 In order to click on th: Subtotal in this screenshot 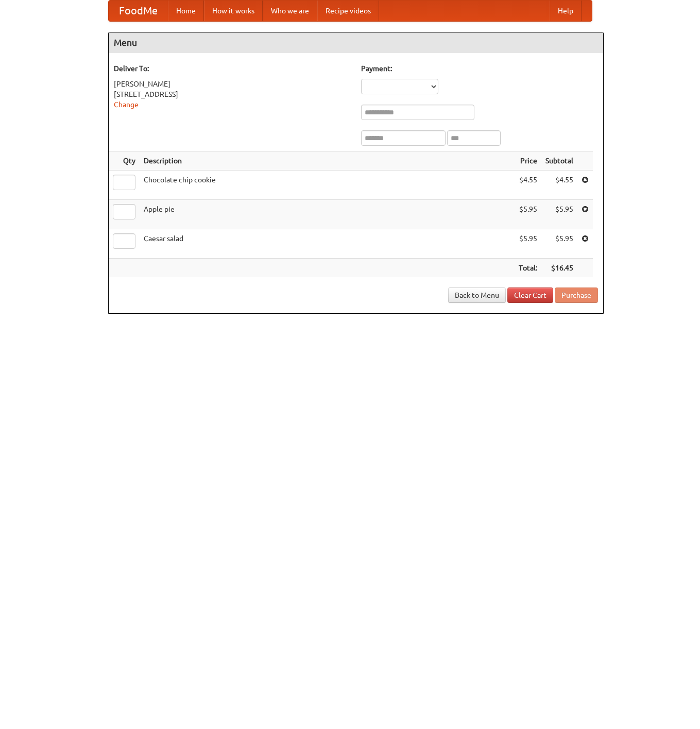, I will do `click(559, 161)`.